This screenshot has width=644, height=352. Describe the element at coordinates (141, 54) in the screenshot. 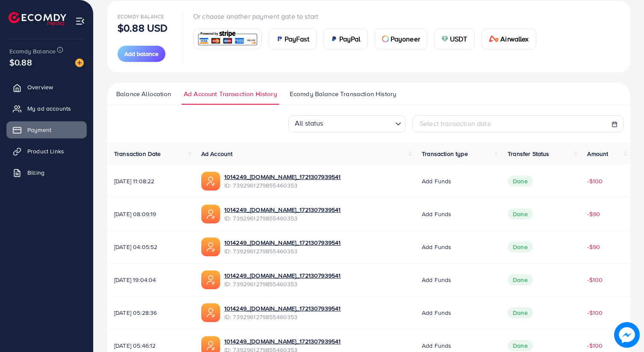

I see `button: Add balance` at that location.